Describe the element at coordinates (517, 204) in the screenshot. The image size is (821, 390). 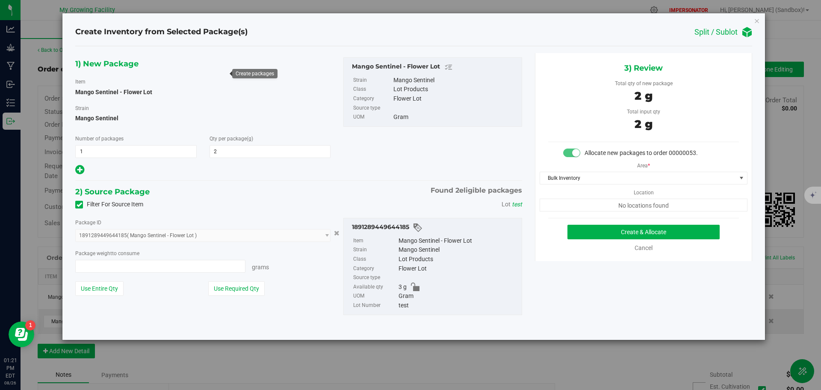
I see `span: test` at that location.